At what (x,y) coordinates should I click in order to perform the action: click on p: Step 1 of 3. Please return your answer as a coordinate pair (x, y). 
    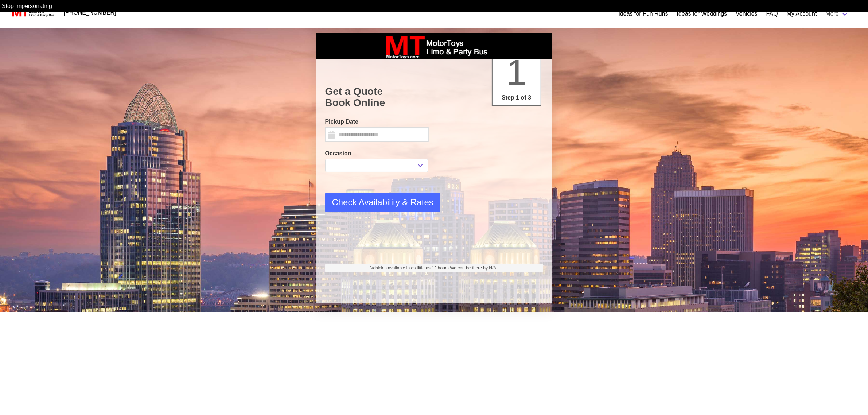
    Looking at the image, I should click on (516, 98).